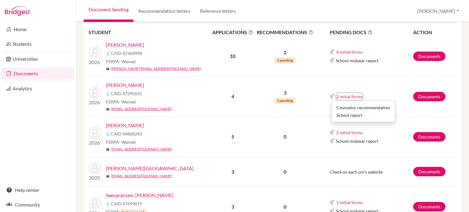 This screenshot has height=212, width=469. What do you see at coordinates (95, 93) in the screenshot?
I see `img: Lim, Esther` at bounding box center [95, 93].